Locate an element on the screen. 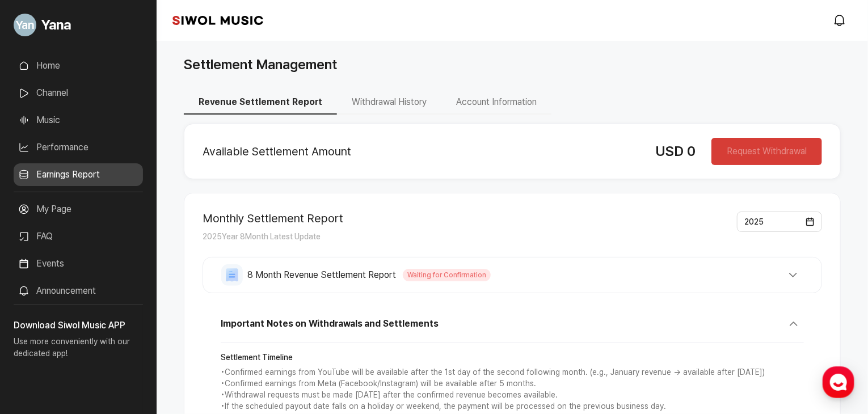 The height and width of the screenshot is (414, 868). button: Important Notes on Withdrawals and Settlements is located at coordinates (513, 328).